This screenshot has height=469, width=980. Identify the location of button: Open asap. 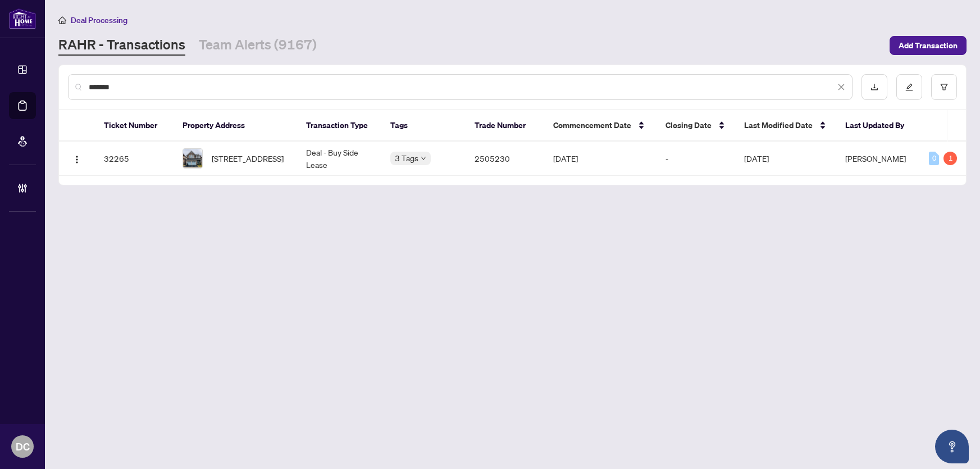
(952, 447).